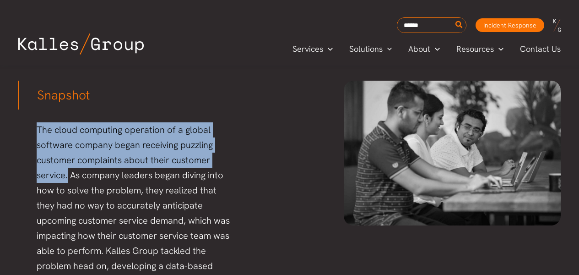 This screenshot has width=579, height=275. I want to click on h3: Snapshot, so click(127, 92).